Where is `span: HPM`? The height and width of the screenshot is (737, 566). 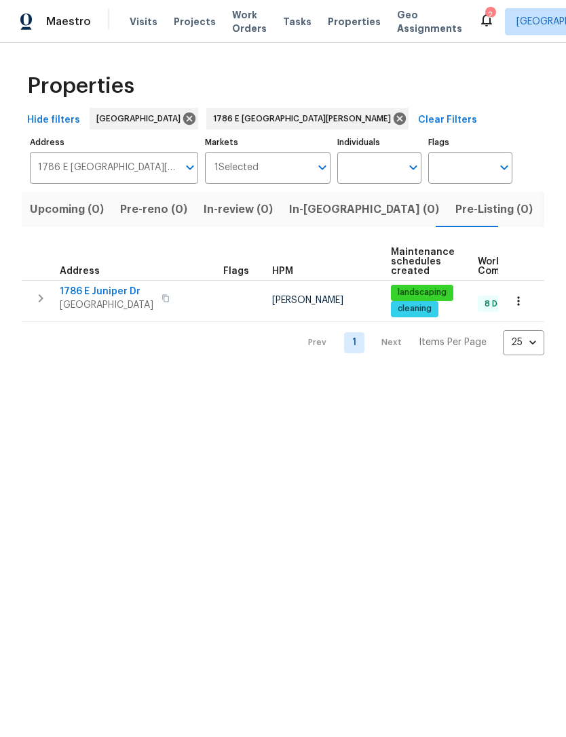
span: HPM is located at coordinates (282, 271).